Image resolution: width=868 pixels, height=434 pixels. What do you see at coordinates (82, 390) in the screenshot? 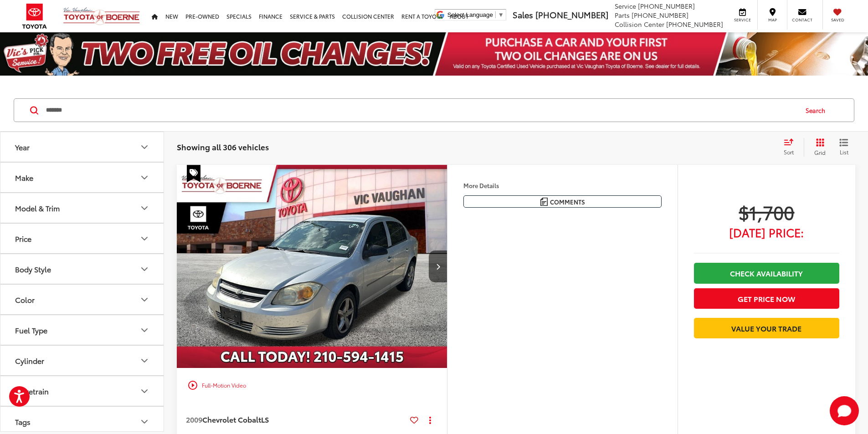
I see `button: DrivetrainDrivetrain` at bounding box center [82, 390].